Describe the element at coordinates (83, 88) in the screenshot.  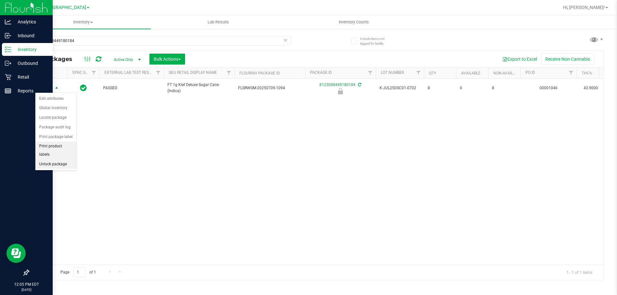
I see `span: In Sync` at that location.